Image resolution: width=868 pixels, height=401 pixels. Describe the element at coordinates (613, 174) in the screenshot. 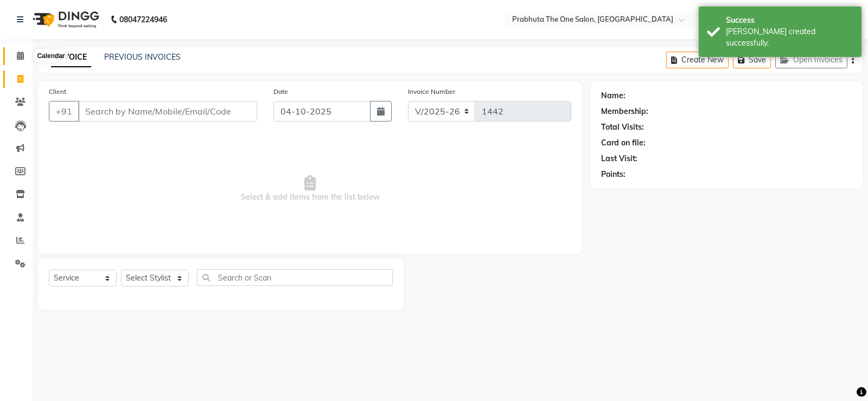

I see `div: Points:` at that location.